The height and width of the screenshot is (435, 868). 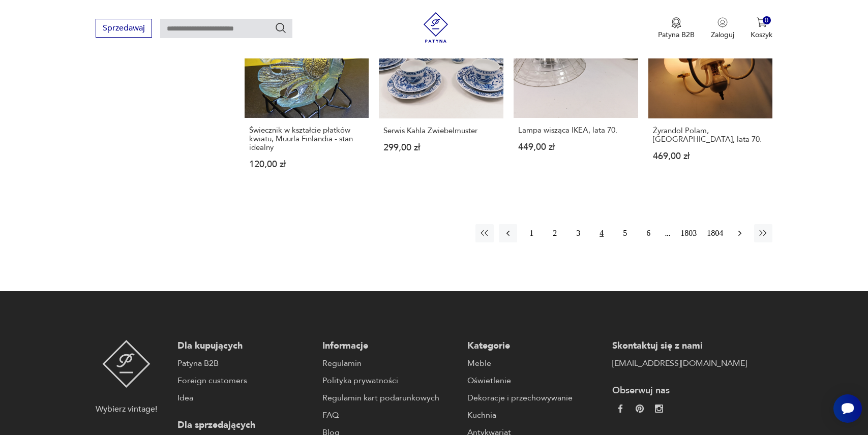 I want to click on img: Ikona koszyka, so click(x=761, y=22).